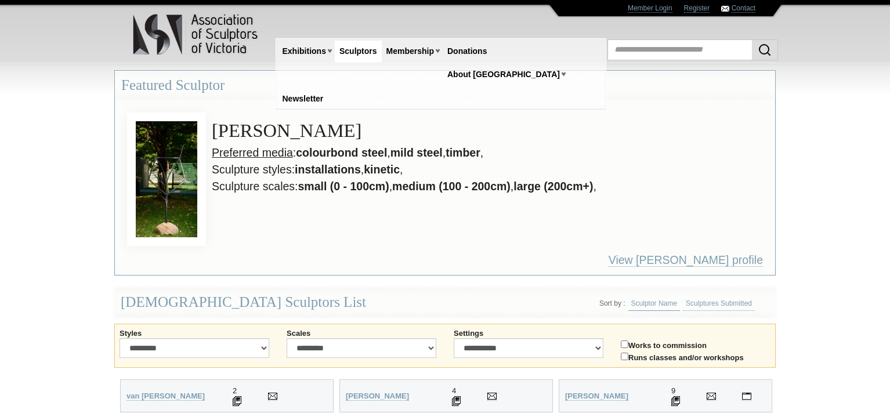  What do you see at coordinates (624, 356) in the screenshot?
I see `input: Runs classes and/or workshops` at bounding box center [624, 356].